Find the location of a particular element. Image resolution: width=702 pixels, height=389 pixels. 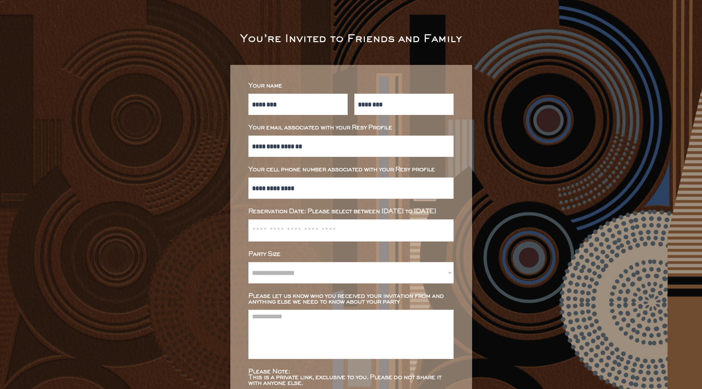

div: You’re Invited to Friends and Family is located at coordinates (351, 39).